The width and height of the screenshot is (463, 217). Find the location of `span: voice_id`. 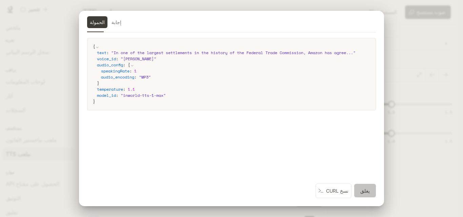

span: voice_id is located at coordinates (107, 59).